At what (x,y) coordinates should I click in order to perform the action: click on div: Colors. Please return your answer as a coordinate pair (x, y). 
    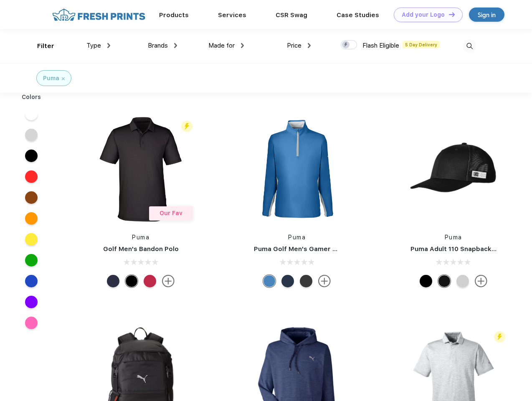
    Looking at the image, I should click on (32, 97).